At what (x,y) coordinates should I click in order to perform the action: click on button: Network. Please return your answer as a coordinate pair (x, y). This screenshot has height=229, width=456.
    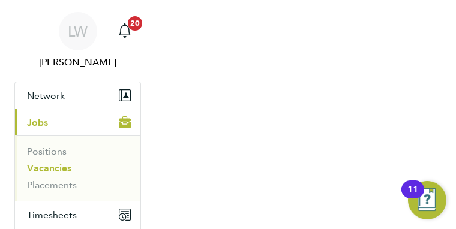
    Looking at the image, I should click on (77, 95).